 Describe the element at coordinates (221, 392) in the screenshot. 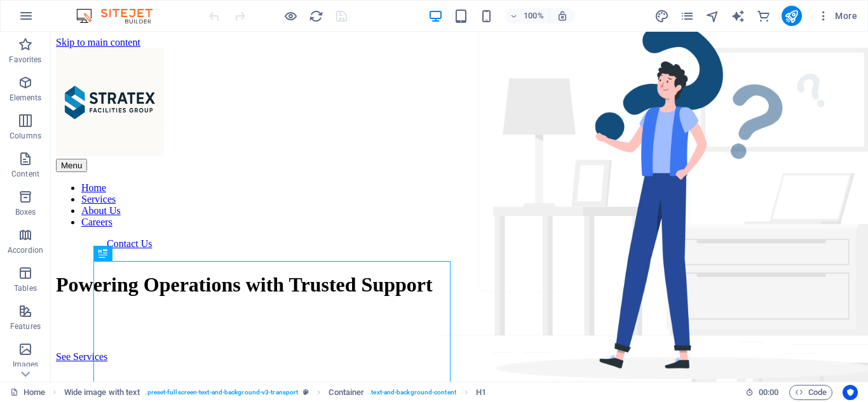

I see `span: . preset-fullscreen-text-and-background-v3-transport` at that location.